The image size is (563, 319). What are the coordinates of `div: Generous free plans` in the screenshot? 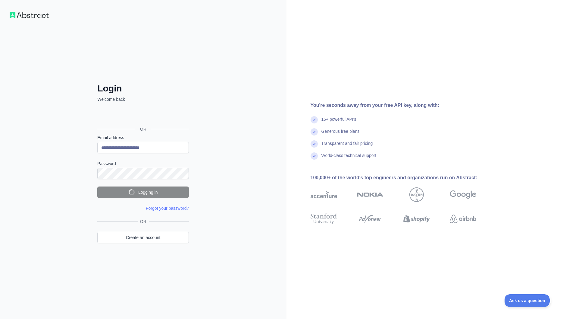 It's located at (341, 134).